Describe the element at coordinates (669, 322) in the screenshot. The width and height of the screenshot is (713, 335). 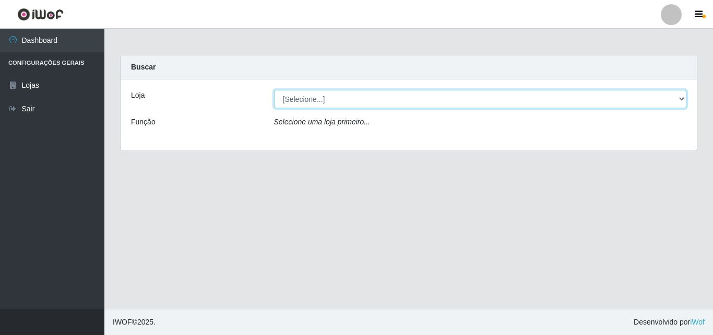
I see `span: Desenvolvido por` at that location.